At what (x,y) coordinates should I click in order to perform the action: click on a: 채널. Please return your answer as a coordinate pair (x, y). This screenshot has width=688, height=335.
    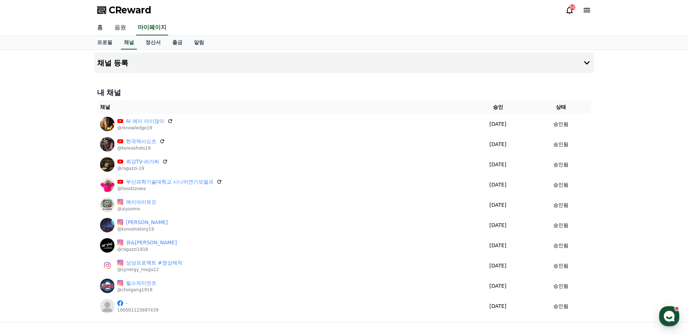
    Looking at the image, I should click on (129, 43).